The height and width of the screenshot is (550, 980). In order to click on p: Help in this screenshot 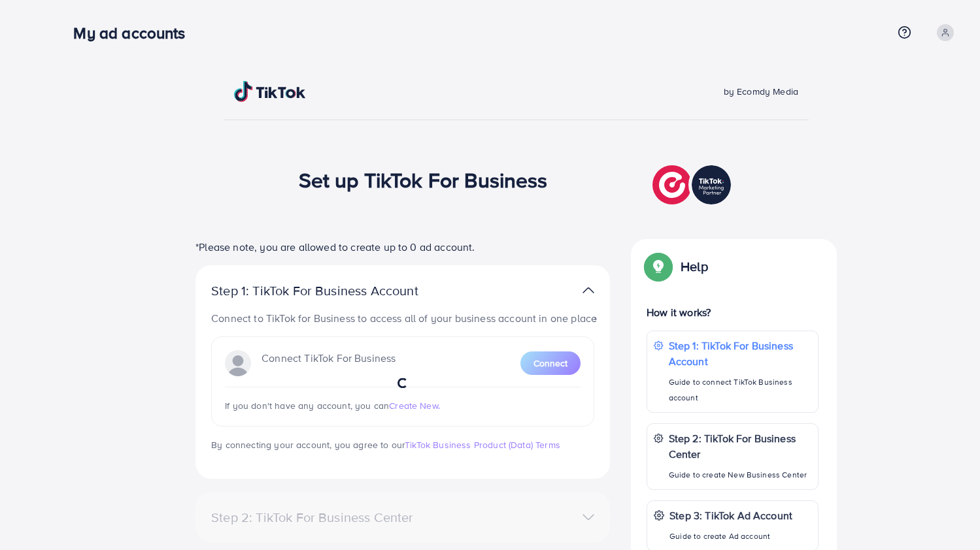, I will do `click(694, 267)`.